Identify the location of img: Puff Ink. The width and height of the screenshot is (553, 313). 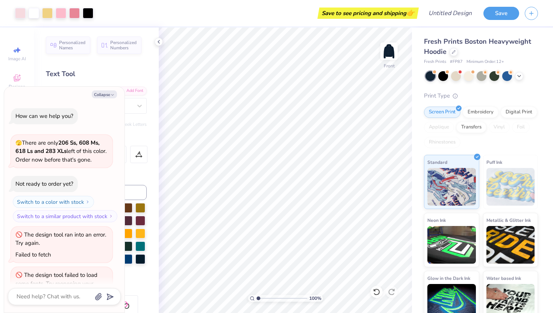
(511, 187).